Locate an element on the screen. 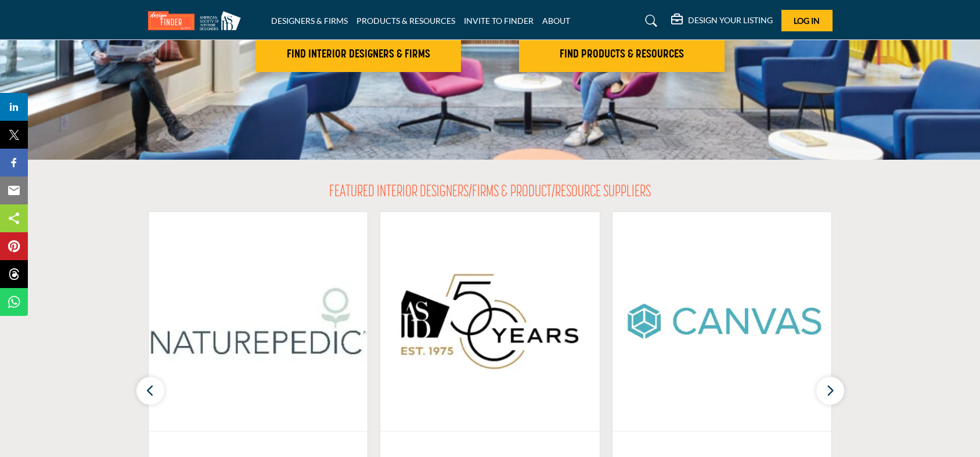 Image resolution: width=980 pixels, height=457 pixels. img: Naturepedic is located at coordinates (258, 321).